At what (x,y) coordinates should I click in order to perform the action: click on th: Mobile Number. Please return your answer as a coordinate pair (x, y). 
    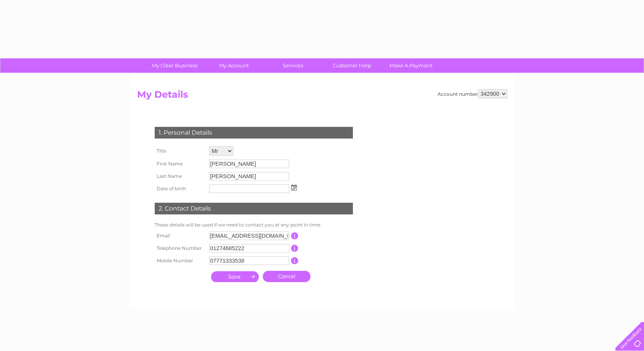
    Looking at the image, I should click on (180, 261).